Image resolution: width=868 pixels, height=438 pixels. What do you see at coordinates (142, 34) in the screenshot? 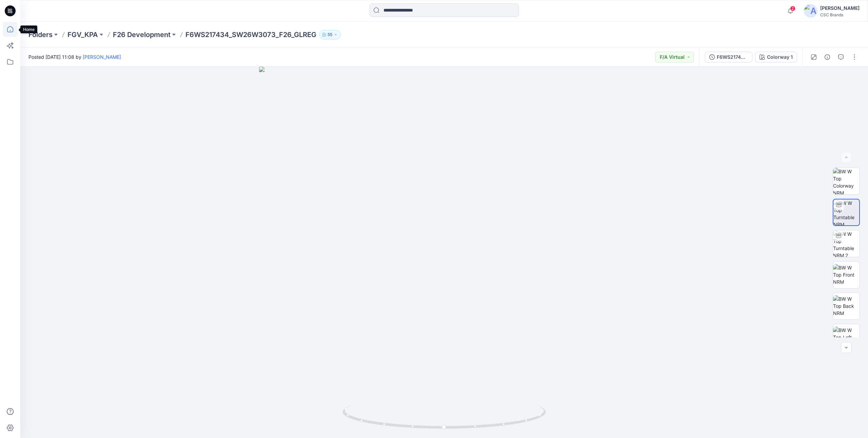
I see `p: F26 Development` at bounding box center [142, 34].